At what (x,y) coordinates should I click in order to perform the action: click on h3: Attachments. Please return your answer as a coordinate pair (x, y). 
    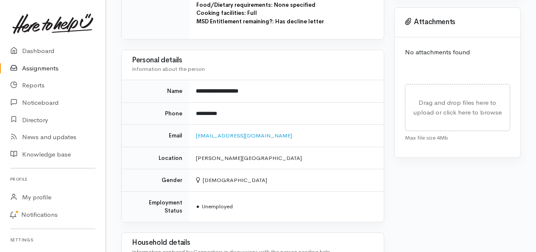
    Looking at the image, I should click on (457, 22).